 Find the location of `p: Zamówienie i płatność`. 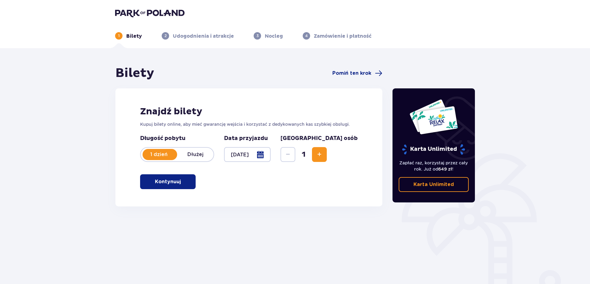

p: Zamówienie i płatność is located at coordinates (342, 36).